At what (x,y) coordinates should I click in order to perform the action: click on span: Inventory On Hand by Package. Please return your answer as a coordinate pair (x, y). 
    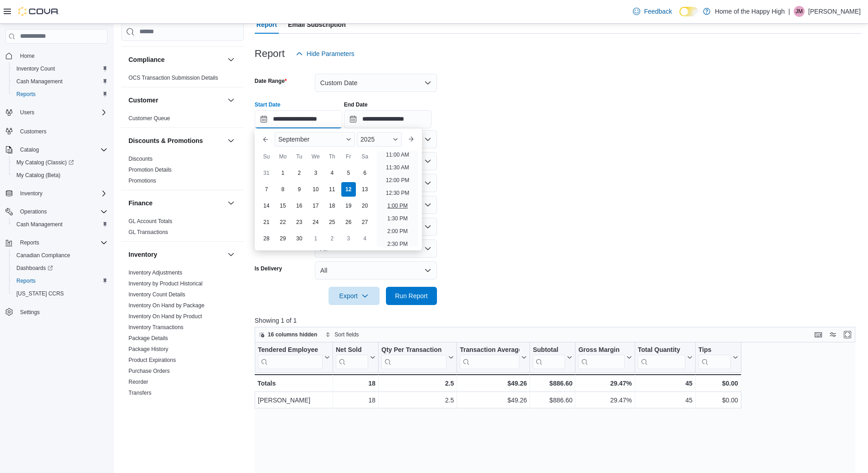
    Looking at the image, I should click on (166, 306).